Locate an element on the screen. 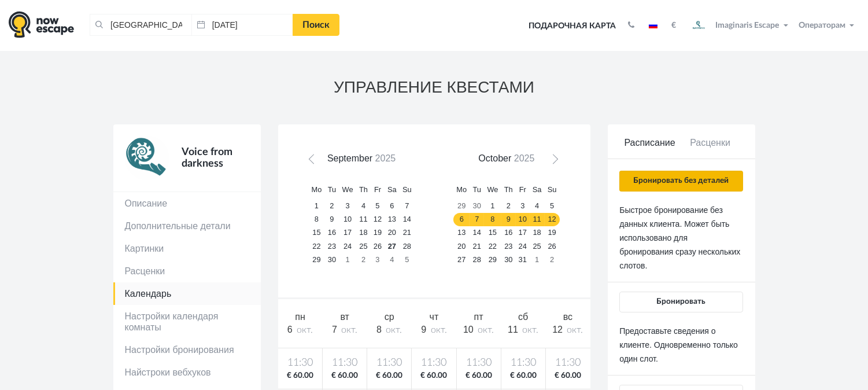  a: 31 is located at coordinates (523, 260).